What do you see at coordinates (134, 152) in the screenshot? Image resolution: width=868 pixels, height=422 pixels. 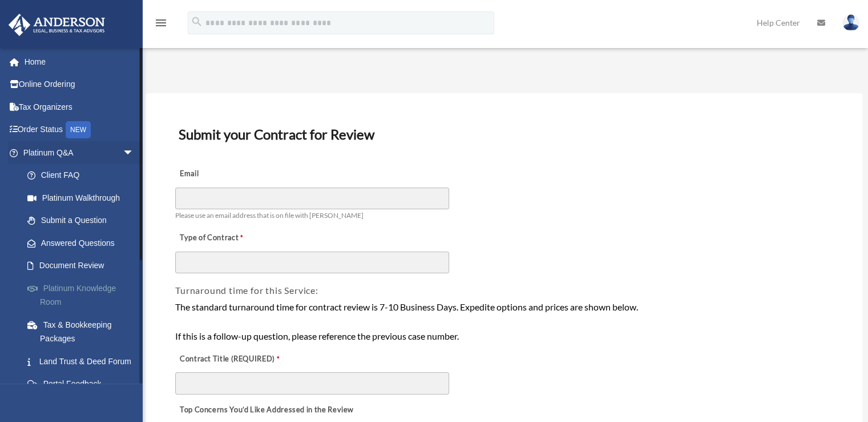 I see `span: arrow_drop_down` at bounding box center [134, 152].